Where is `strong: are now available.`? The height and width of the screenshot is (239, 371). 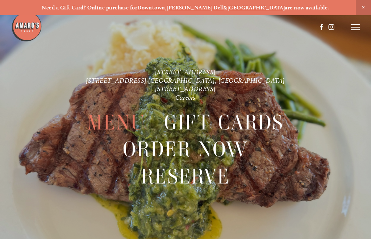
strong: are now available. is located at coordinates (307, 8).